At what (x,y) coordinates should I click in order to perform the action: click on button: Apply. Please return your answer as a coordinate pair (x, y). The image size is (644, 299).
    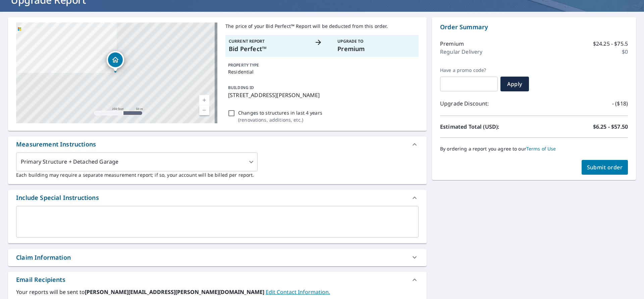
    Looking at the image, I should click on (515, 84).